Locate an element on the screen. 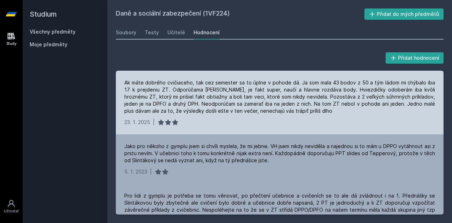 Image resolution: width=452 pixels, height=223 pixels. a: Soubory is located at coordinates (126, 33).